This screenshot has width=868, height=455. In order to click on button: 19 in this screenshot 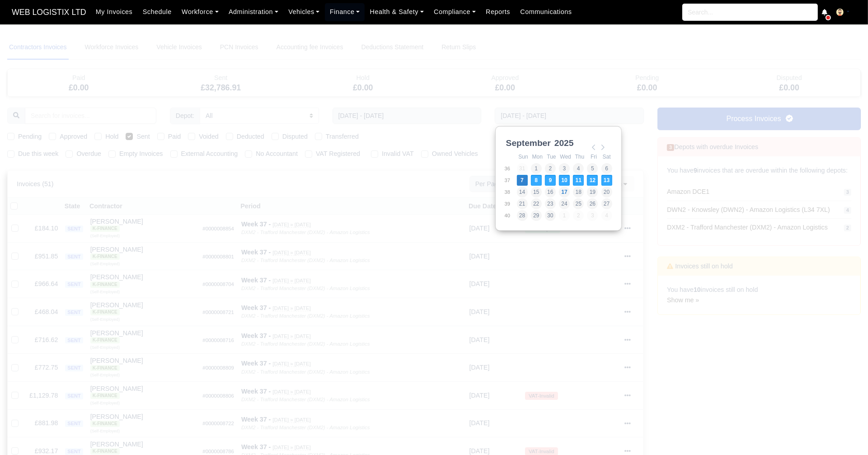, I will do `click(592, 192)`.